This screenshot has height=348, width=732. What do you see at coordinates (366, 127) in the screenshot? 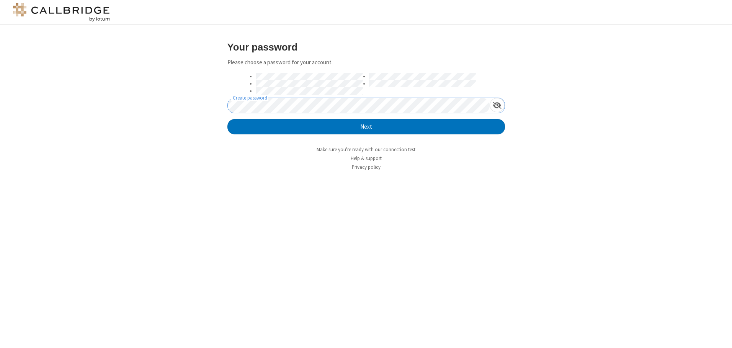
I see `button: Next` at bounding box center [366, 127].